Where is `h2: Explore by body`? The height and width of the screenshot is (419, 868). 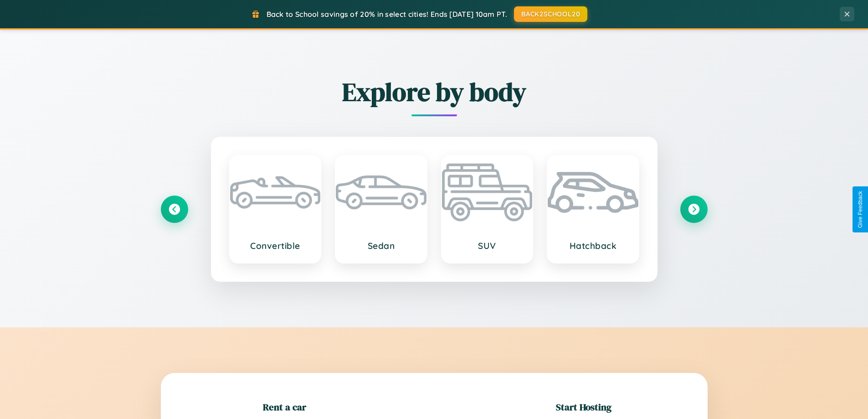
h2: Explore by body is located at coordinates (434, 92).